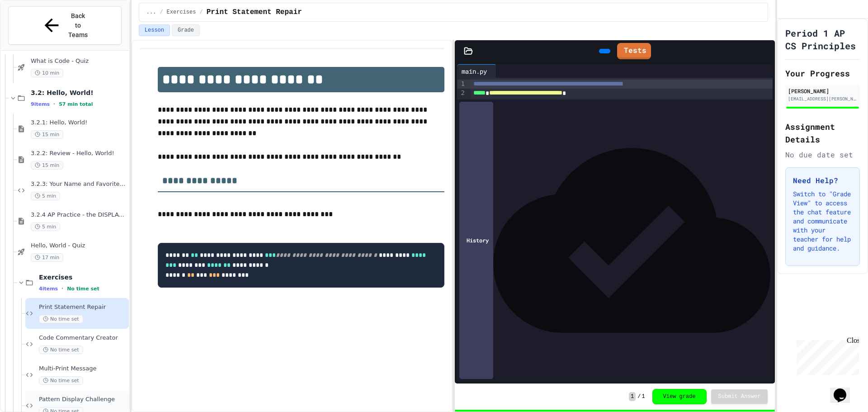 The height and width of the screenshot is (412, 868). Describe the element at coordinates (461, 103) in the screenshot. I see `div: 3` at that location.